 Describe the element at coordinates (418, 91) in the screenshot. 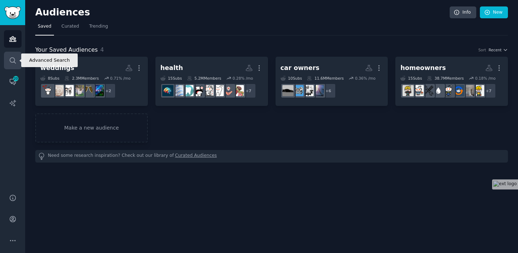

I see `img: FirstTimeHomeBuyer` at that location.